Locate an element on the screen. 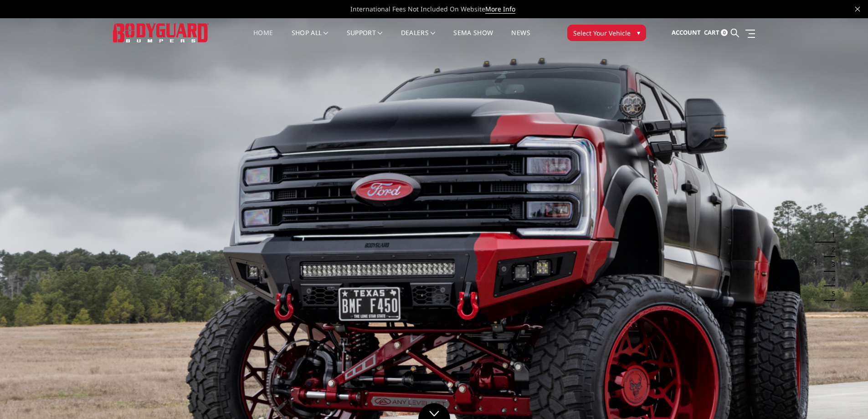  button: 1 of 5 is located at coordinates (831, 235).